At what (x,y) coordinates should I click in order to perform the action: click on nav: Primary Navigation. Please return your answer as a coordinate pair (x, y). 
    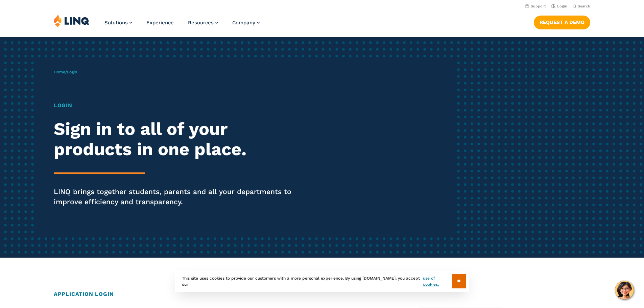
    Looking at the image, I should click on (182, 25).